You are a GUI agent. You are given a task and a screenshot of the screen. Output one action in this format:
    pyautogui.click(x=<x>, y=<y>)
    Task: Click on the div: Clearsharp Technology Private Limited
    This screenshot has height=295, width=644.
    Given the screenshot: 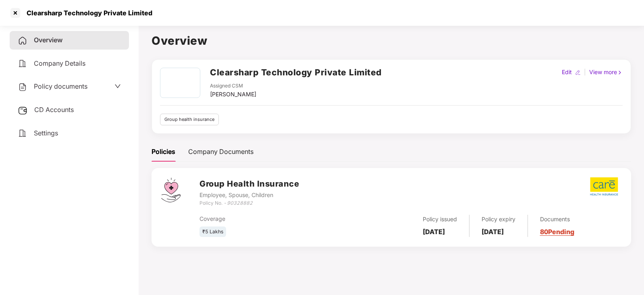 What is the action you would take?
    pyautogui.click(x=87, y=13)
    